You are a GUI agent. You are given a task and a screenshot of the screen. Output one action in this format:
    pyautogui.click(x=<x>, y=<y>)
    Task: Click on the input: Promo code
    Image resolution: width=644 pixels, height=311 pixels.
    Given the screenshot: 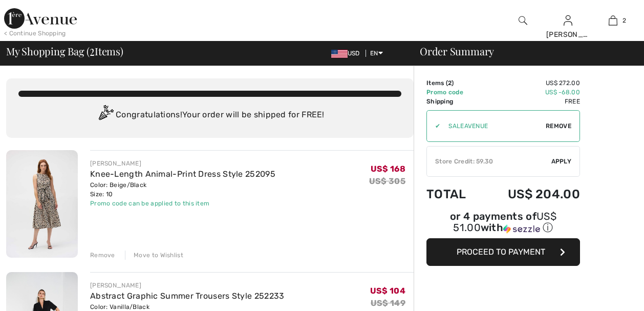 What is the action you would take?
    pyautogui.click(x=493, y=126)
    